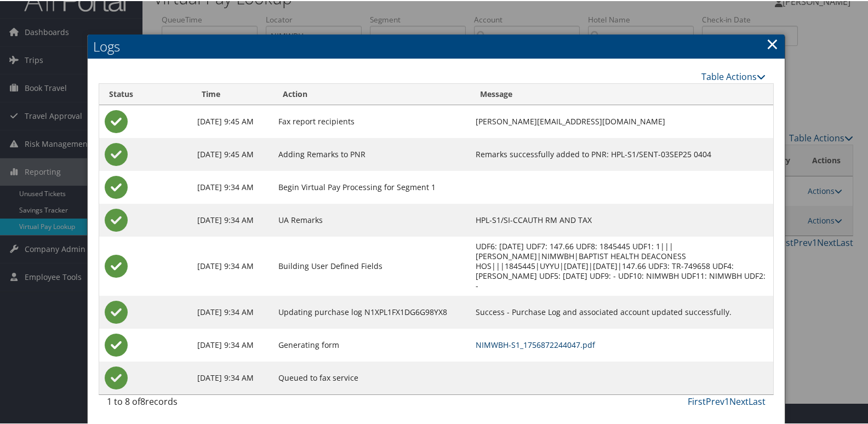 Image resolution: width=868 pixels, height=424 pixels. I want to click on a: NIMWBH-S1_1756872244047.pdf, so click(536, 344).